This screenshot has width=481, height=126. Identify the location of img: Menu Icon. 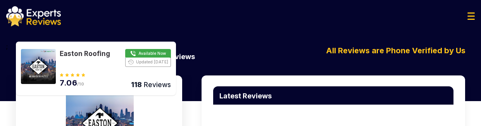
(471, 16).